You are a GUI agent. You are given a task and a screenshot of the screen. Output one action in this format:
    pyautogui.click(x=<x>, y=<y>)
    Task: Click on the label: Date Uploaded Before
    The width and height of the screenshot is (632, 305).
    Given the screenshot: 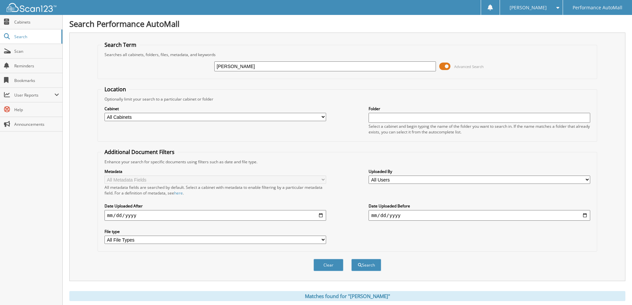 What is the action you would take?
    pyautogui.click(x=480, y=206)
    